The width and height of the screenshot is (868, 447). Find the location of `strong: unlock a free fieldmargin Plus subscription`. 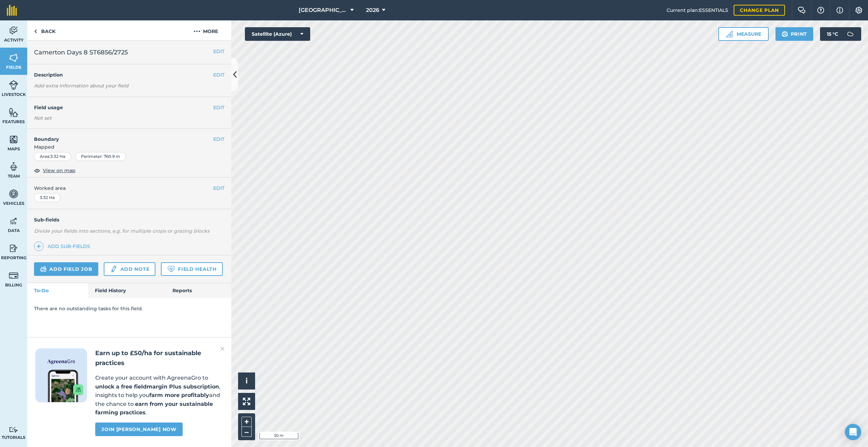

strong: unlock a free fieldmargin Plus subscription is located at coordinates (157, 387).